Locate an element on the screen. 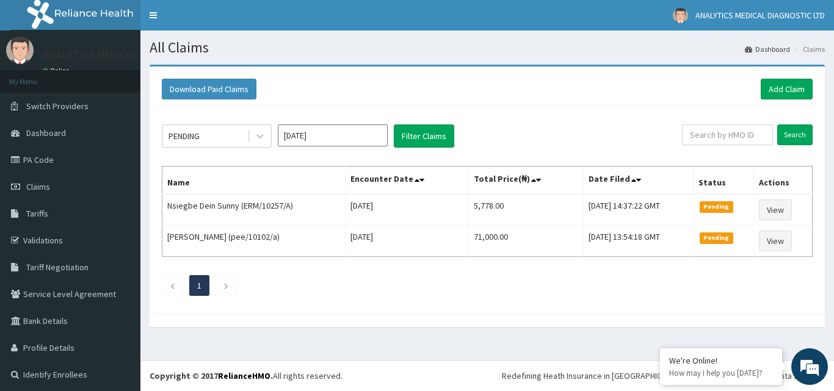 This screenshot has width=834, height=391. span: Dashboard is located at coordinates (46, 133).